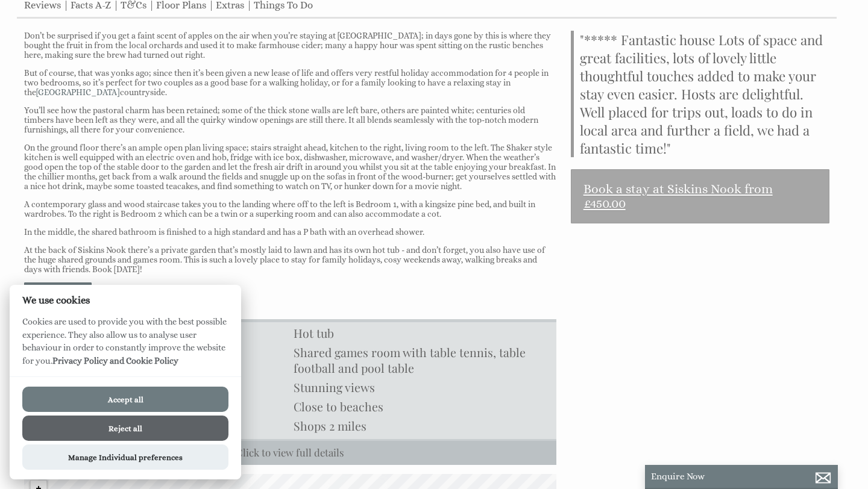 This screenshot has height=489, width=868. I want to click on p: In the middle, the shared bathroom is finished to a high standard and has a P bath with an overhe..., so click(290, 232).